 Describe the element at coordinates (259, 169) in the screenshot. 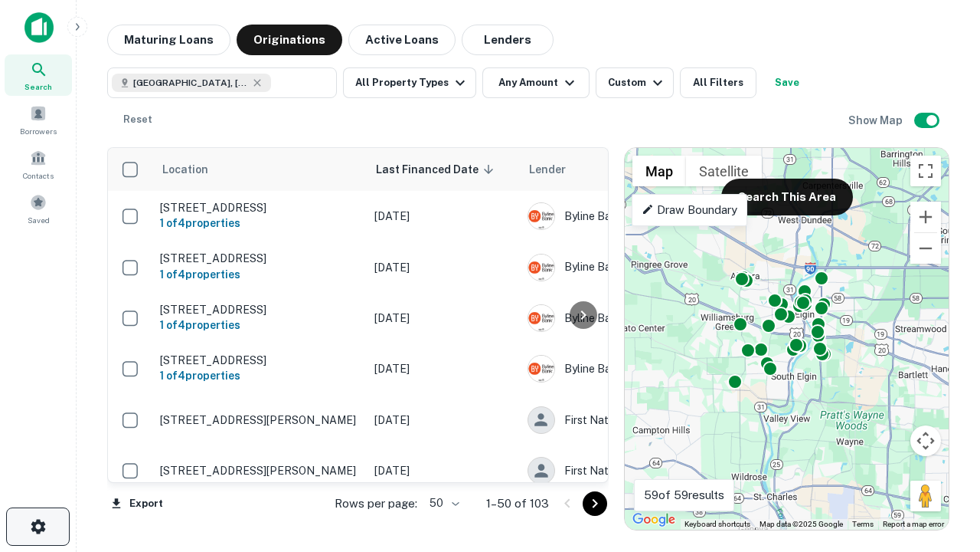

I see `th: Location` at that location.